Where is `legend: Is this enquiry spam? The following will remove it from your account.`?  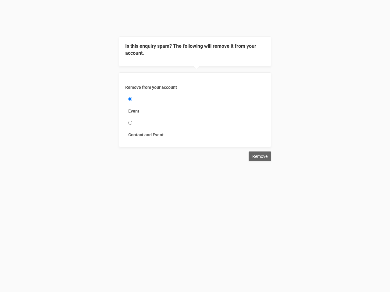 legend: Is this enquiry spam? The following will remove it from your account. is located at coordinates (195, 50).